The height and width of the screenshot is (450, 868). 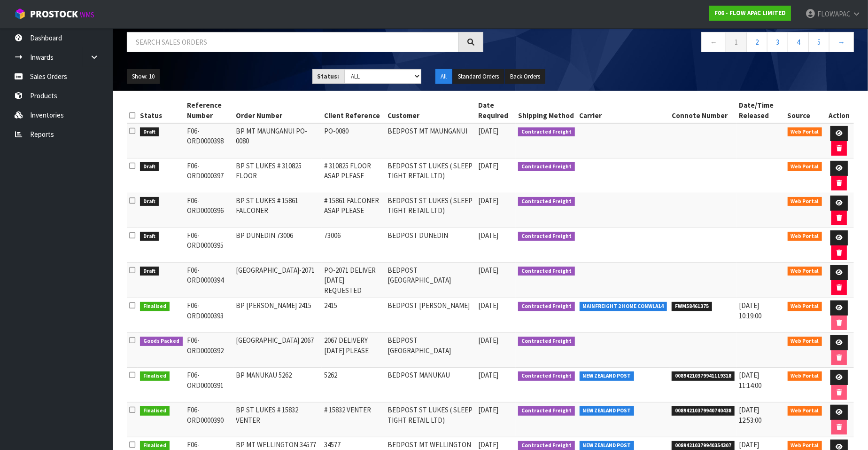 I want to click on th: Date Required, so click(x=496, y=111).